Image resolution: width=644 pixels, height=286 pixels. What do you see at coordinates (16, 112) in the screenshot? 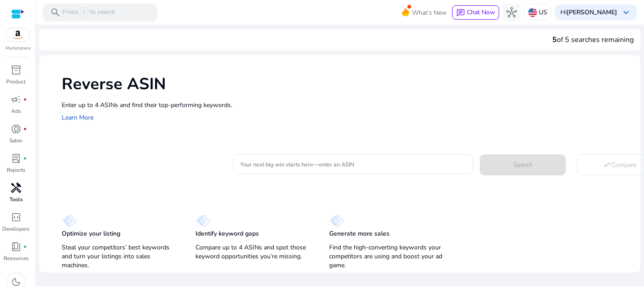
I see `p: Ads` at bounding box center [16, 112].